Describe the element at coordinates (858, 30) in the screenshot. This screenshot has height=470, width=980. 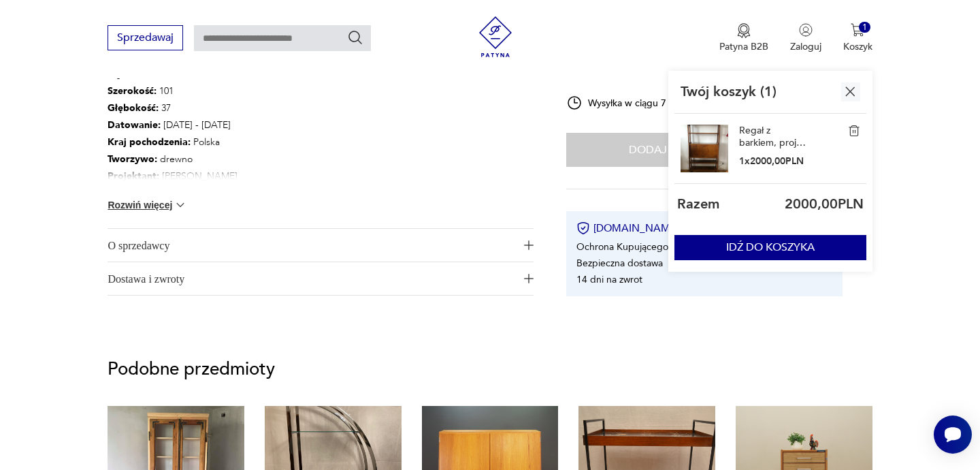
I see `img: Ikona koszyka` at that location.